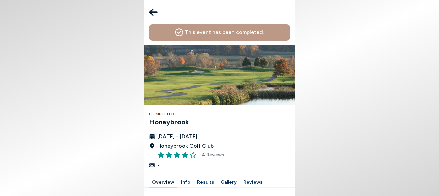  What do you see at coordinates (220, 182) in the screenshot?
I see `div: Manage your account` at bounding box center [220, 182].